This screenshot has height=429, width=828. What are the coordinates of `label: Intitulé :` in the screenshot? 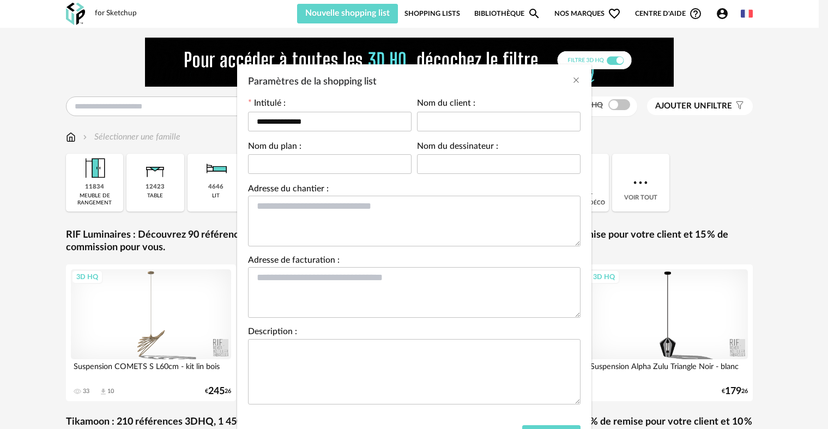 It's located at (267, 105).